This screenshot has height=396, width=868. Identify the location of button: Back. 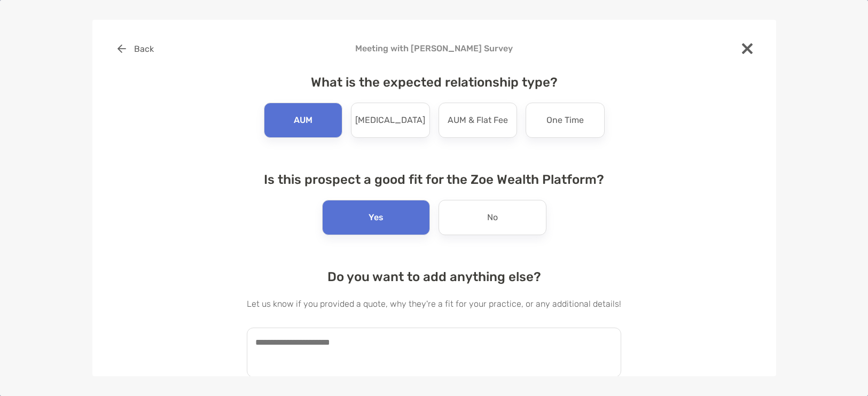
(136, 49).